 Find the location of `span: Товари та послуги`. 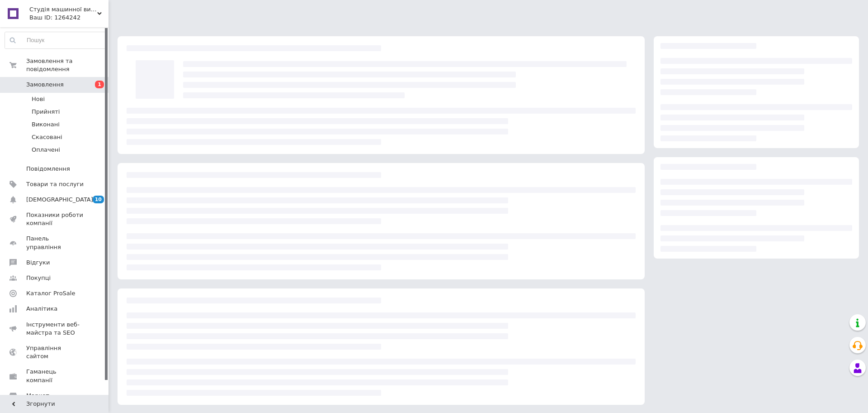

span: Товари та послуги is located at coordinates (54, 184).